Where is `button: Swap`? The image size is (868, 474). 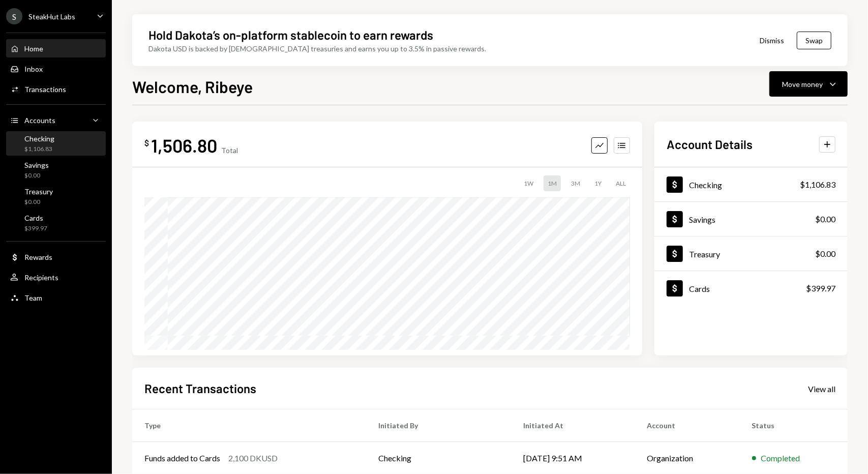 button: Swap is located at coordinates (815, 40).